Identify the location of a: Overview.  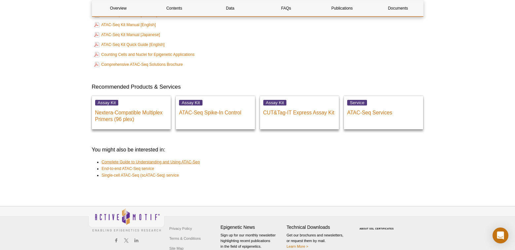
(118, 8).